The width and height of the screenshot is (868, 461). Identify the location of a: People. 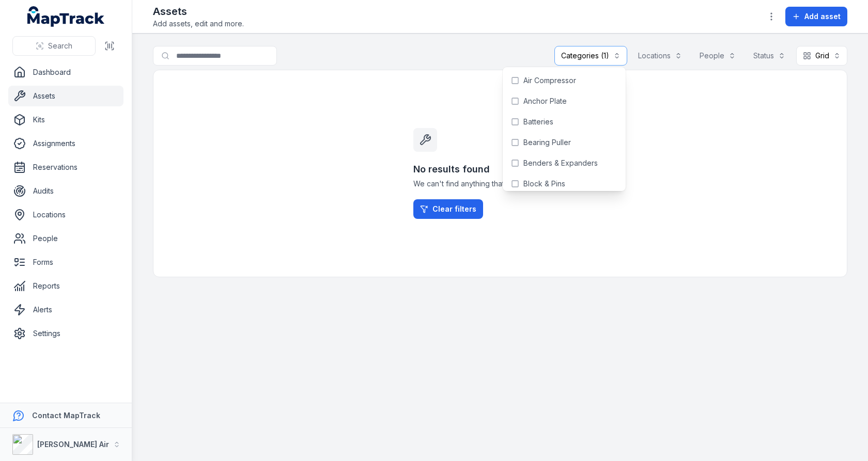
(66, 239).